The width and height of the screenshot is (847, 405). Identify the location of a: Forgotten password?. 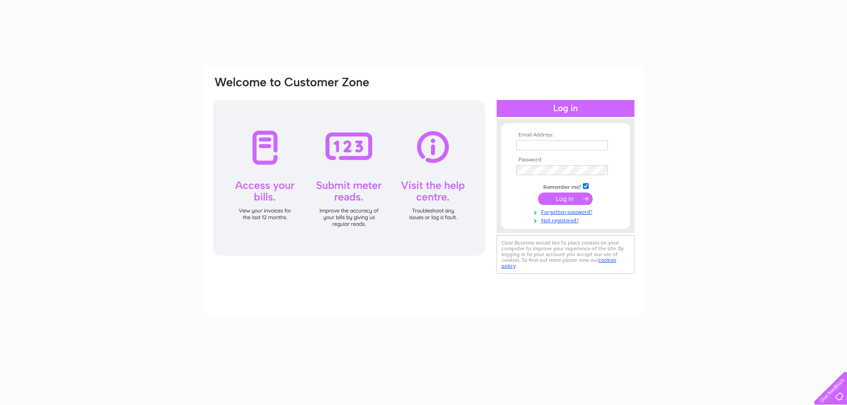
(567, 211).